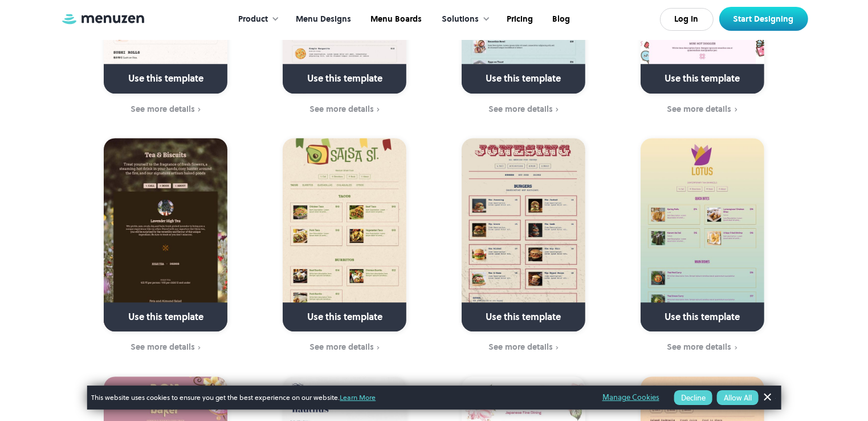 Image resolution: width=868 pixels, height=421 pixels. I want to click on a: Start Designing, so click(764, 19).